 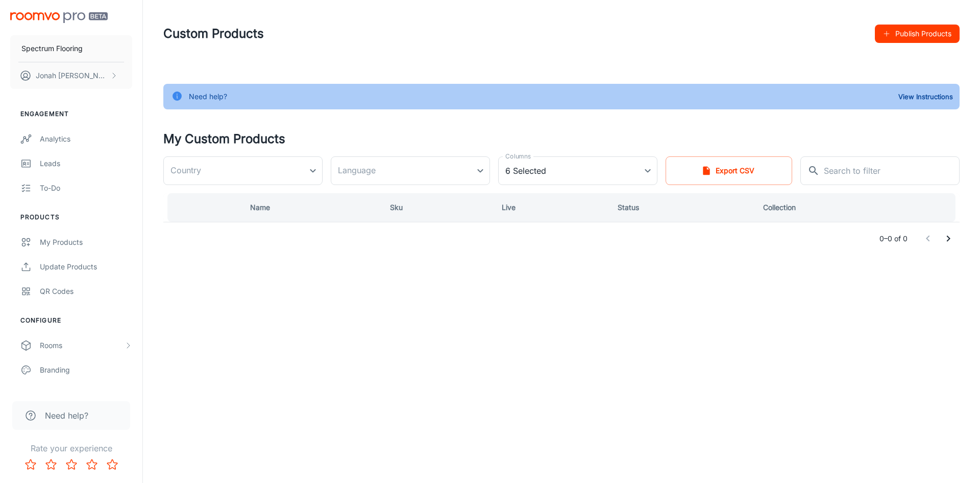 What do you see at coordinates (893, 239) in the screenshot?
I see `p: 0–0 of 0` at bounding box center [893, 239].